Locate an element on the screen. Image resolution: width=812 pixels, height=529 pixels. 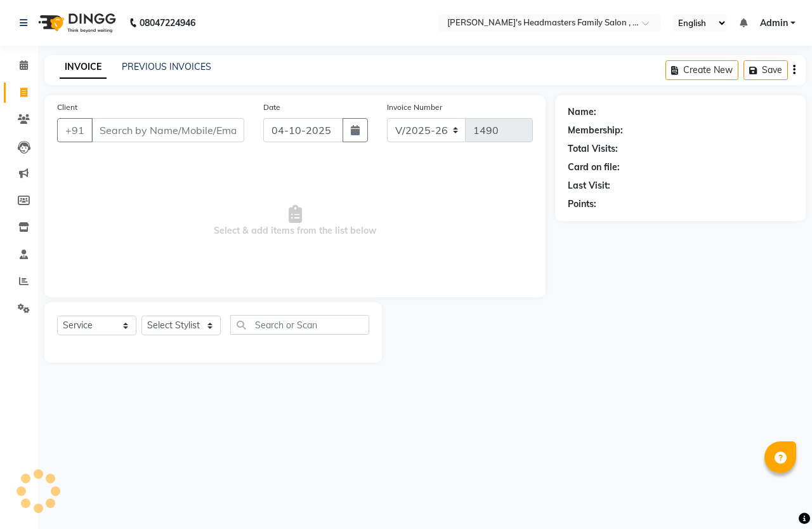
div: Last Visit: is located at coordinates (589, 186).